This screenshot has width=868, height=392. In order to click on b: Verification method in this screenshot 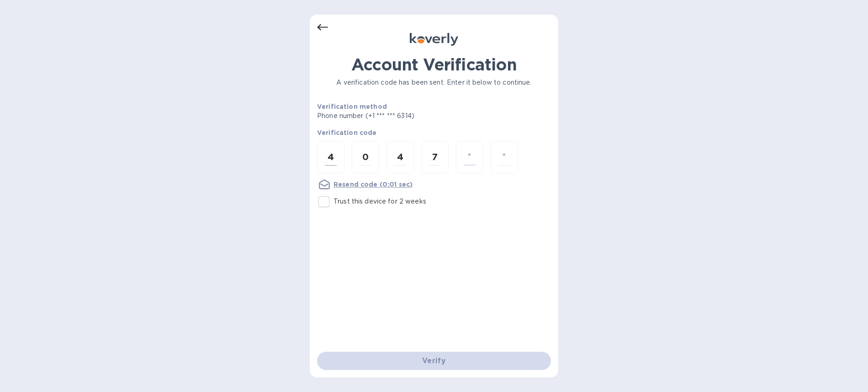, I will do `click(352, 106)`.